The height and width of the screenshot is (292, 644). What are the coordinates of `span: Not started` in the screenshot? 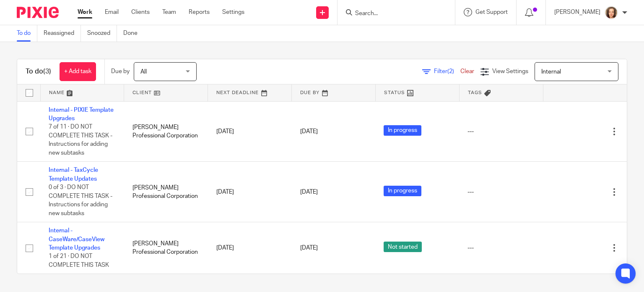 It's located at (403, 247).